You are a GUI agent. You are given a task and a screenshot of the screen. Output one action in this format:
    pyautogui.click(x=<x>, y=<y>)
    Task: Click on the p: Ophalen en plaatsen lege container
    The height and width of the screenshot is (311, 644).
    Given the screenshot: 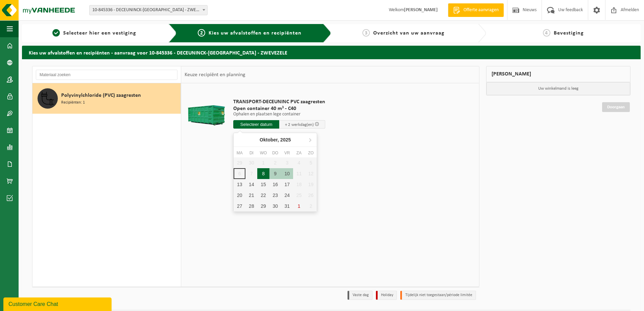 What is the action you would take?
    pyautogui.click(x=280, y=115)
    